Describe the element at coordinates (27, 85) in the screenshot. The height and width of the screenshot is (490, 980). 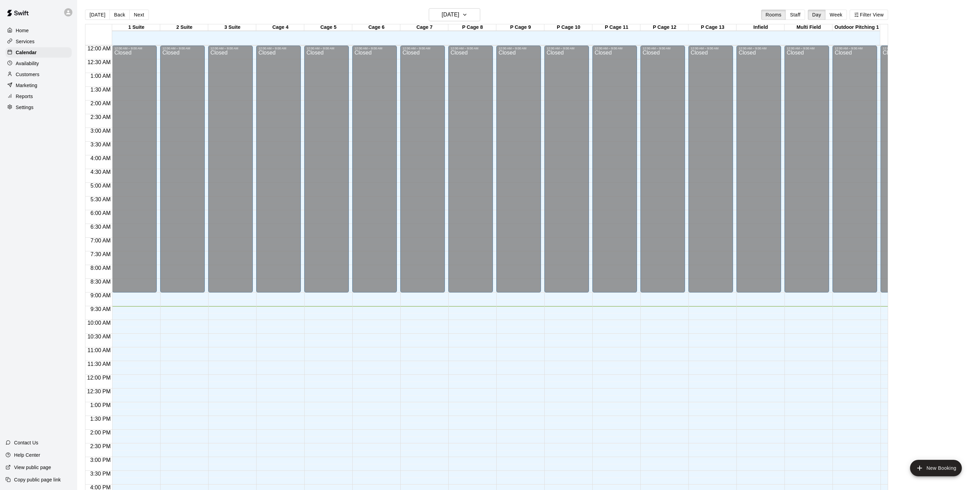
I see `p: Marketing` at that location.